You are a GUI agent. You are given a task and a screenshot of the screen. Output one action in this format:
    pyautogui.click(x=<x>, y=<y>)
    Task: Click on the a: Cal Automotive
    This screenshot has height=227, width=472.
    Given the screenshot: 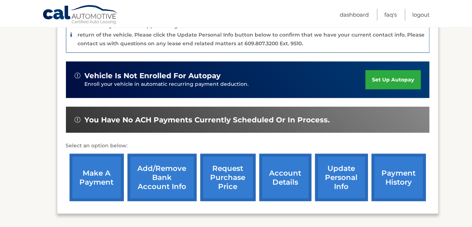 What is the action you would take?
    pyautogui.click(x=80, y=15)
    